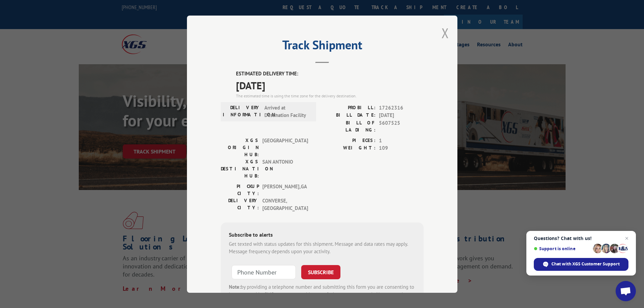 The width and height of the screenshot is (644, 308). Describe the element at coordinates (585, 264) in the screenshot. I see `span: Chat with XGS Customer Support` at that location.